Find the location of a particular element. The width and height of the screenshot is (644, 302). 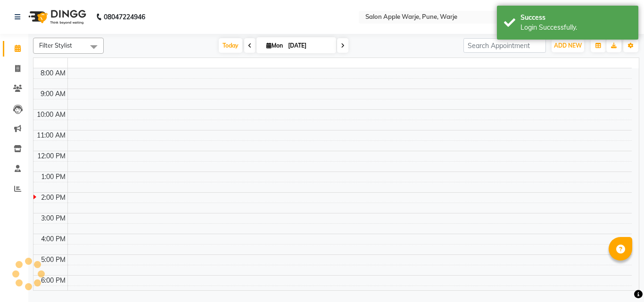

input: 2025-09-01 is located at coordinates (309, 46).